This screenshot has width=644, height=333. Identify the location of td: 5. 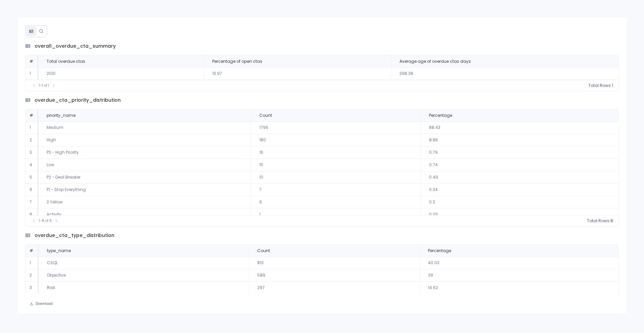
(32, 177).